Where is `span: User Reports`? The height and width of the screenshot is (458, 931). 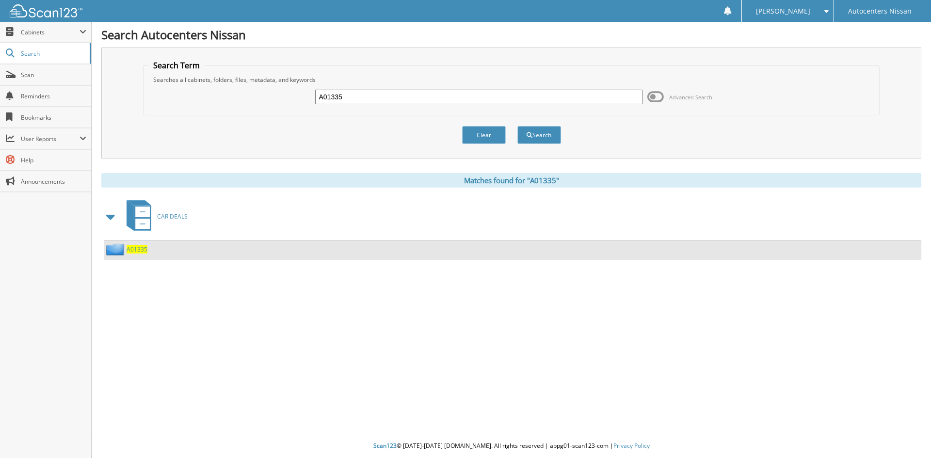 span: User Reports is located at coordinates (50, 139).